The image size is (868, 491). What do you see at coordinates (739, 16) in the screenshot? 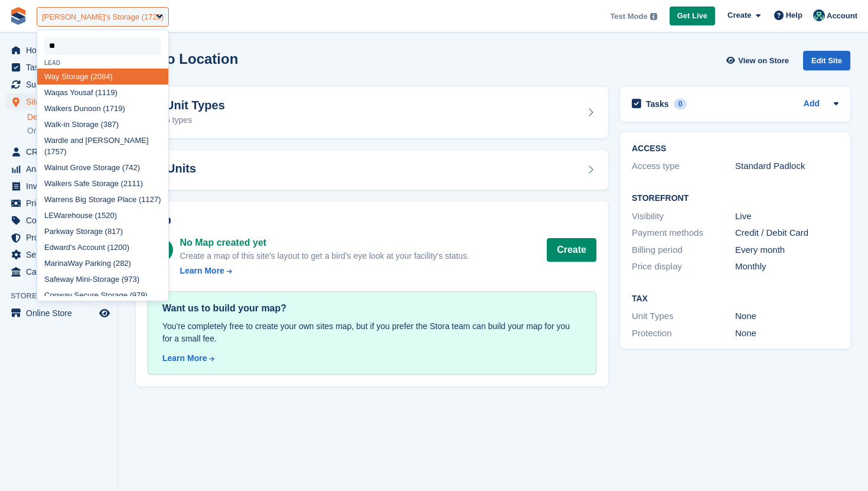
I see `span: Create` at bounding box center [739, 16].